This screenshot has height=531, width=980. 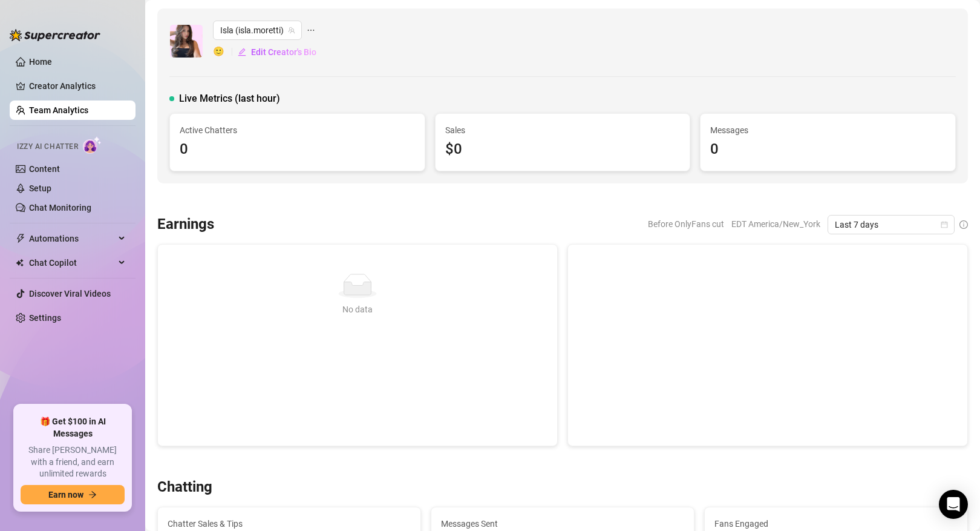 I want to click on a: Home, so click(x=41, y=62).